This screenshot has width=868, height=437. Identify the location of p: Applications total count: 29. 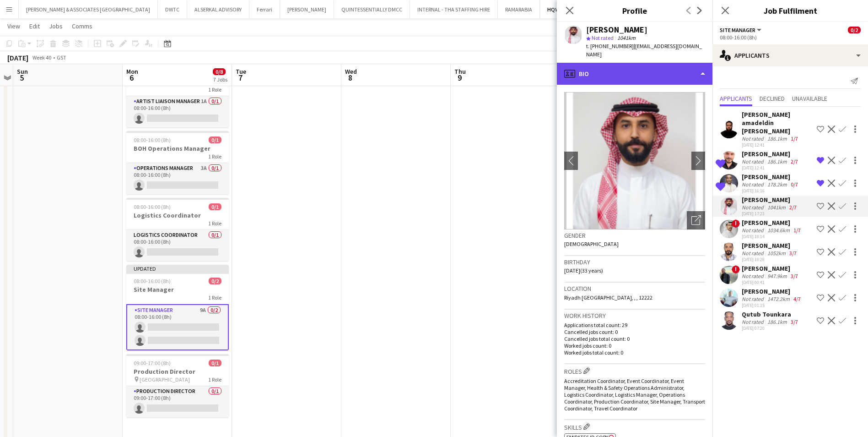
(634, 325).